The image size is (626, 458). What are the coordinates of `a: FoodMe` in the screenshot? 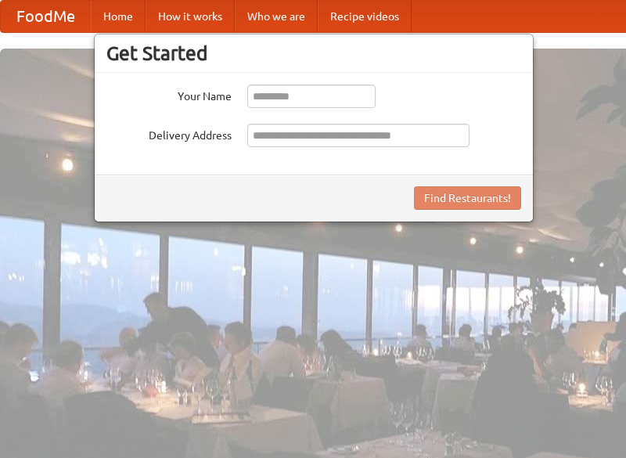 It's located at (45, 16).